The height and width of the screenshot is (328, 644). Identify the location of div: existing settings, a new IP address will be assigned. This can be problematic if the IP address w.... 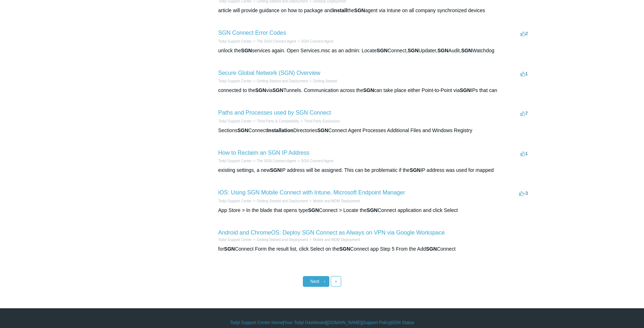
(374, 170).